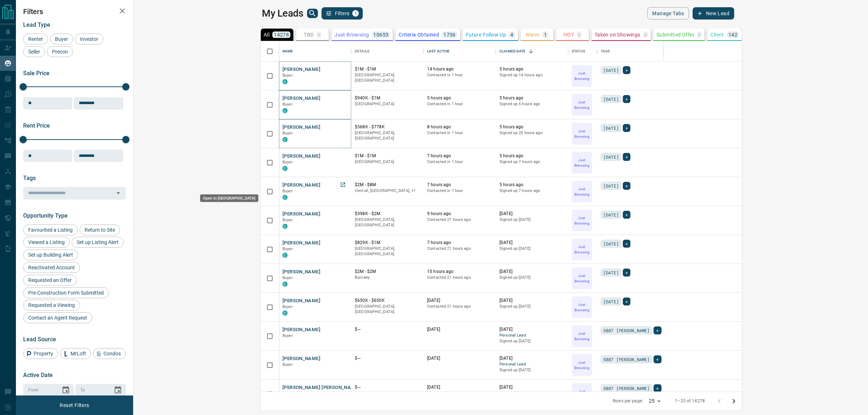  What do you see at coordinates (388, 185) in the screenshot?
I see `p: $2M - $8M` at bounding box center [388, 185].